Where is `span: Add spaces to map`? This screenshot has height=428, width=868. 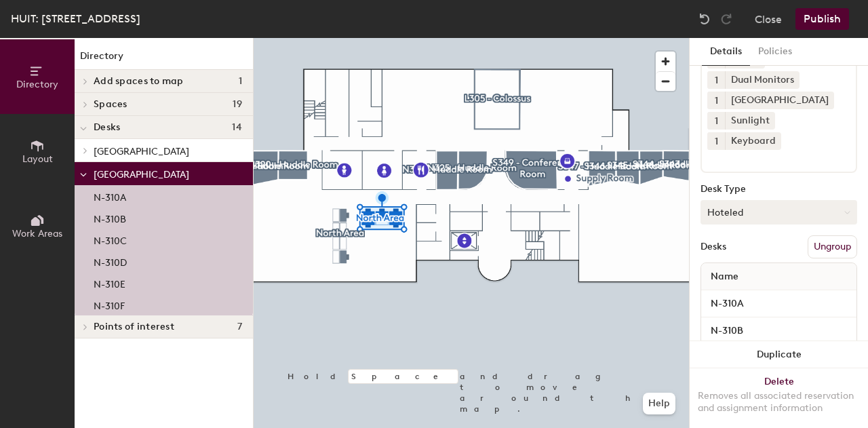 span: Add spaces to map is located at coordinates (139, 82).